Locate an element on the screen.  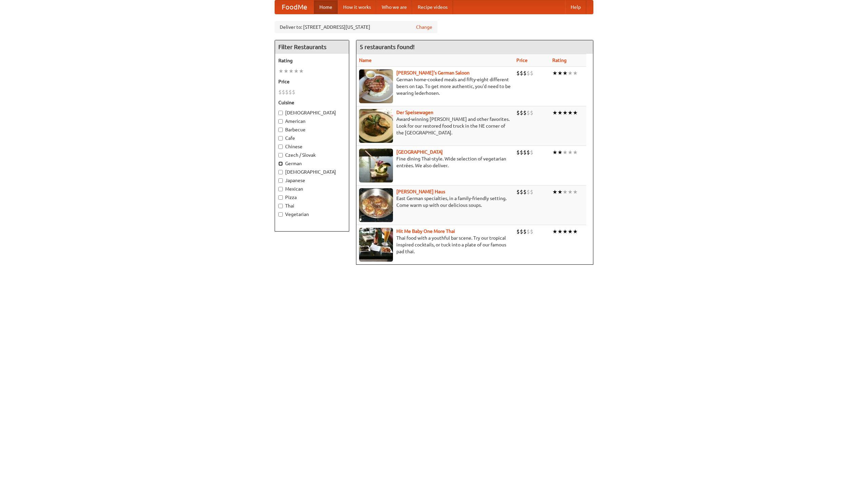
input: German is located at coordinates (281, 164).